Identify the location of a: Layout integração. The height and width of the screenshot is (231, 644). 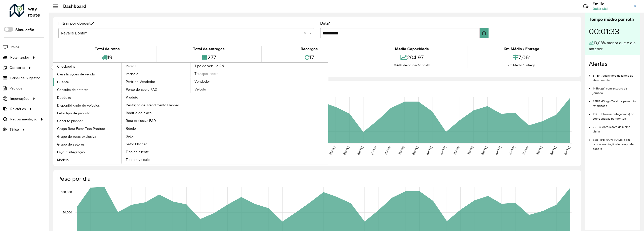
(88, 152).